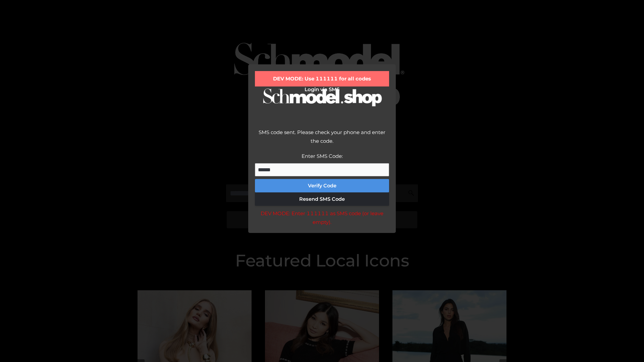 The image size is (644, 362). Describe the element at coordinates (322, 90) in the screenshot. I see `h2: Login via SMS` at that location.